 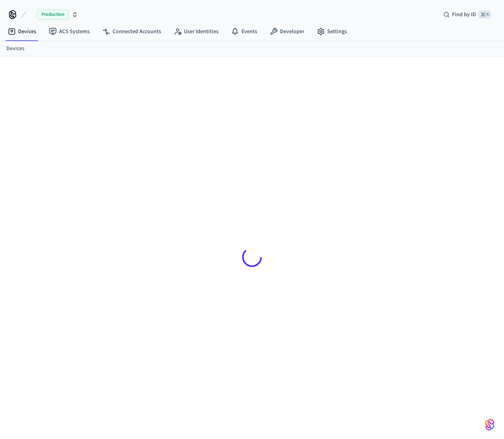 What do you see at coordinates (468, 15) in the screenshot?
I see `div: Find by ID⌘ K` at bounding box center [468, 15].